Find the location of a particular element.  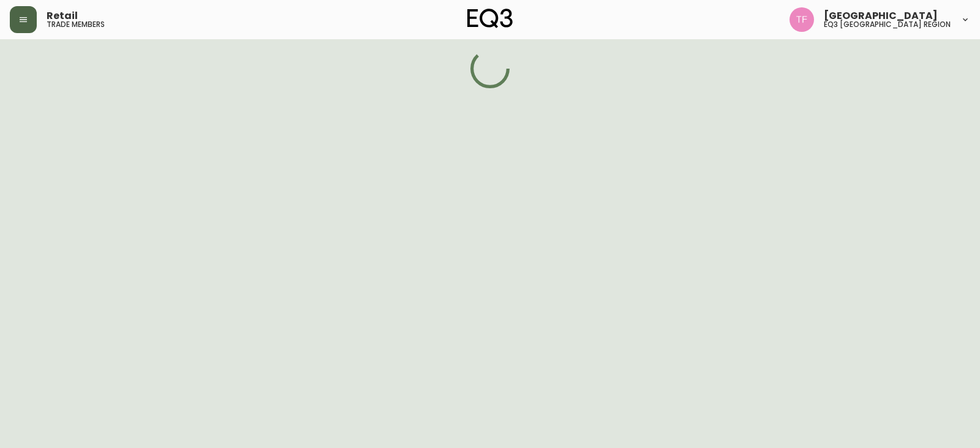

img: logo is located at coordinates (490, 18).